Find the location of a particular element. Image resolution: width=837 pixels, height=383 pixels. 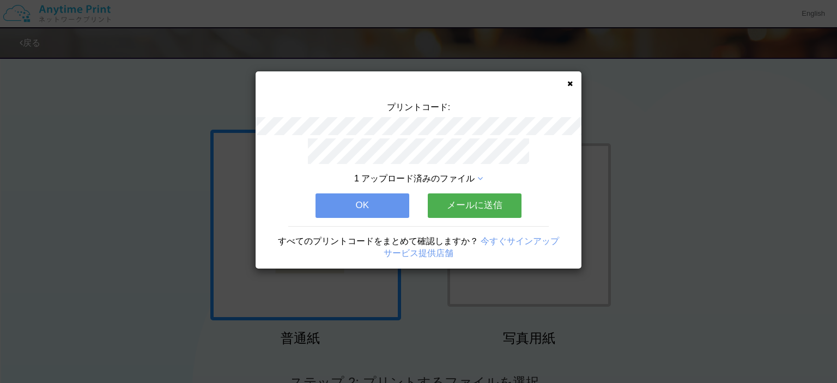

a: 今すぐサインアップ is located at coordinates (520, 241).